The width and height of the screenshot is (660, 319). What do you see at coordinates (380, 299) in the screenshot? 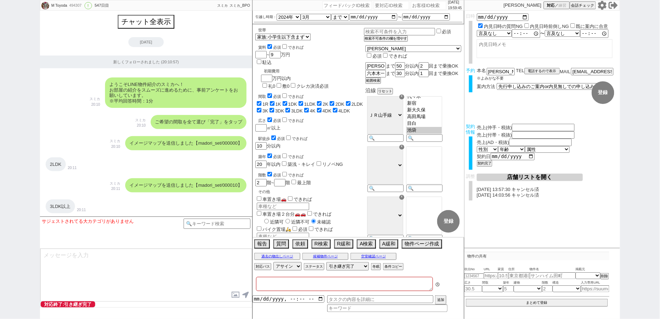
I see `input: タスクの内容を詳細に` at bounding box center [380, 299].